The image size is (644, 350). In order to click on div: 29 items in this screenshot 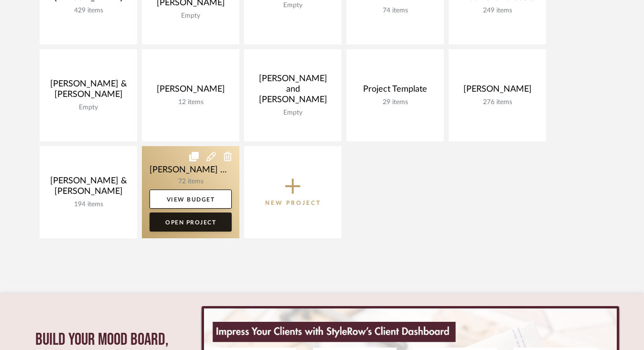, I will do `click(395, 102)`.